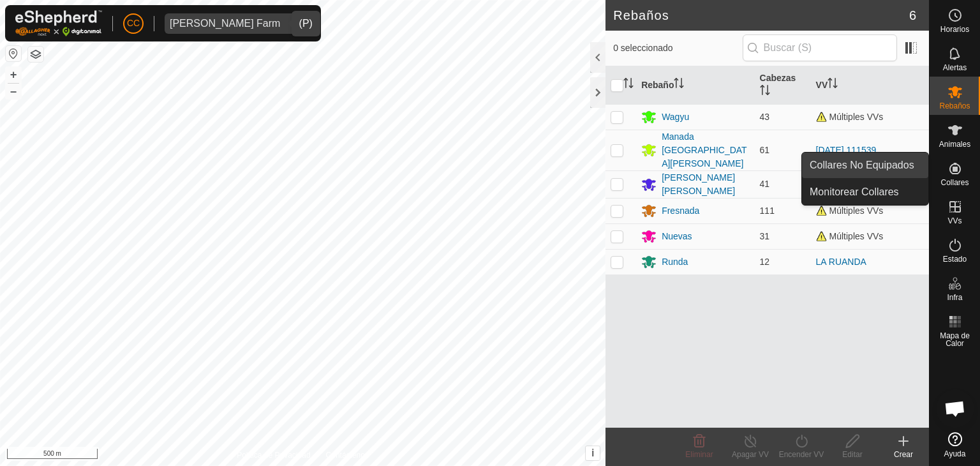 This screenshot has width=980, height=466. Describe the element at coordinates (765, 236) in the screenshot. I see `span: 31` at that location.